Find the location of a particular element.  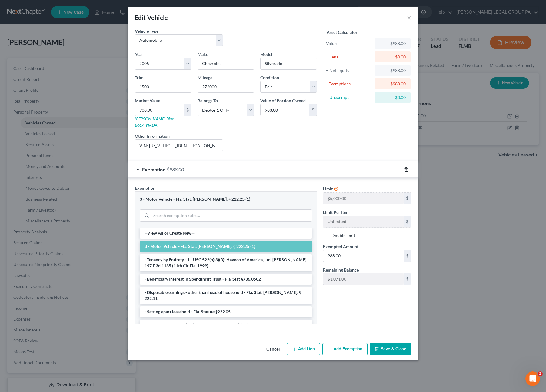

button: Cancel is located at coordinates (273, 349).